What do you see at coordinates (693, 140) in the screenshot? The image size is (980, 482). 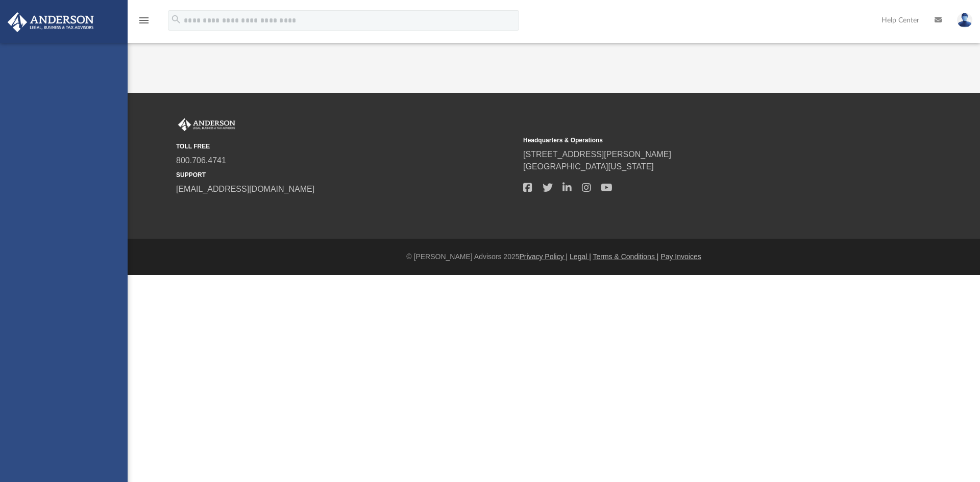 I see `small: Headquarters & Operations` at bounding box center [693, 140].